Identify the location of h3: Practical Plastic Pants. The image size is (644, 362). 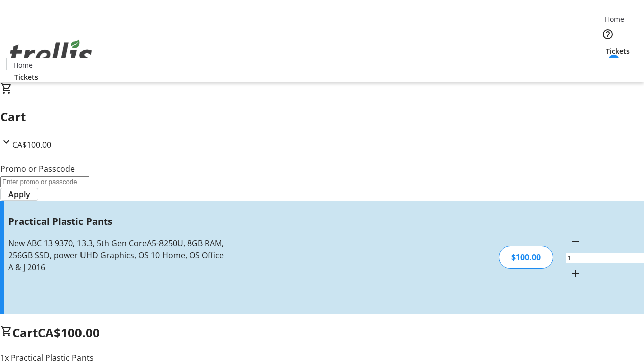
(118, 221).